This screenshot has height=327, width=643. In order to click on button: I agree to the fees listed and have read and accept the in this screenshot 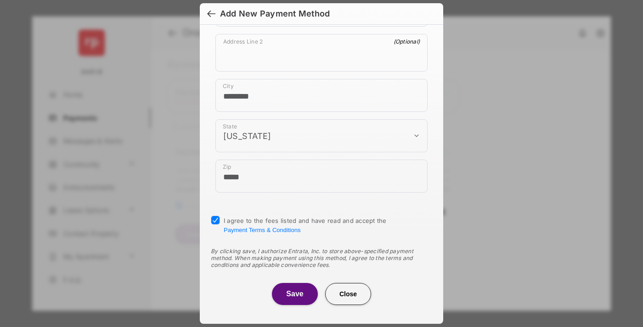, I will do `click(262, 230)`.